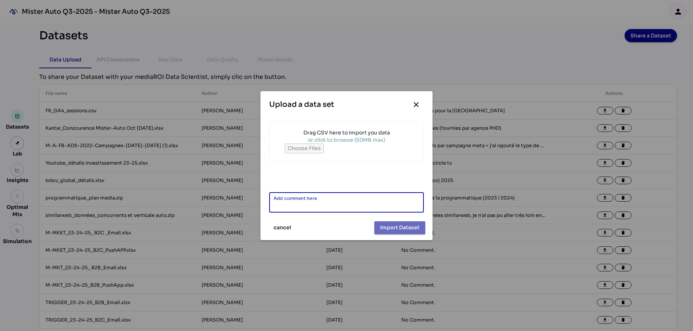  What do you see at coordinates (400, 228) in the screenshot?
I see `button: Import Dataset` at bounding box center [400, 228].